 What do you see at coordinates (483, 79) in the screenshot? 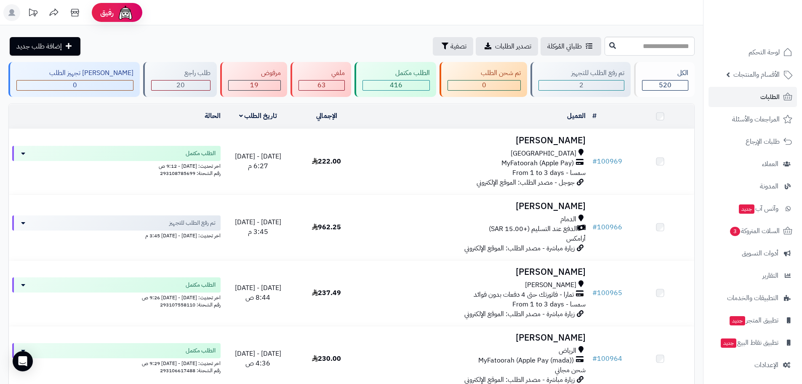
I see `a: تم شحن الطلب 0` at bounding box center [483, 79].